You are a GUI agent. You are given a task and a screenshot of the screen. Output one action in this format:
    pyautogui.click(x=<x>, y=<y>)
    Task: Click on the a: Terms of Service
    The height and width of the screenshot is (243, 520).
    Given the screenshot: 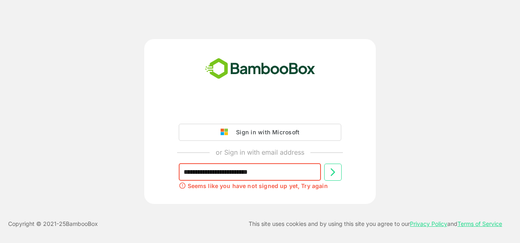 What is the action you would take?
    pyautogui.click(x=480, y=223)
    